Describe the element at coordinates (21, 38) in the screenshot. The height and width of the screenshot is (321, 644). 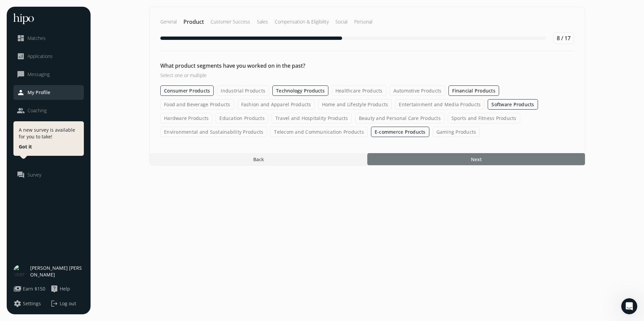
I see `span: dashboard` at that location.